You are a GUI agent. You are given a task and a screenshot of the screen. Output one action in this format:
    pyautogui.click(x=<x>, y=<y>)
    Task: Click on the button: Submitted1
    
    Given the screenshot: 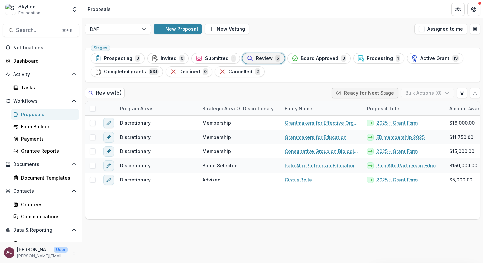 What is the action you would take?
    pyautogui.click(x=216, y=58)
    